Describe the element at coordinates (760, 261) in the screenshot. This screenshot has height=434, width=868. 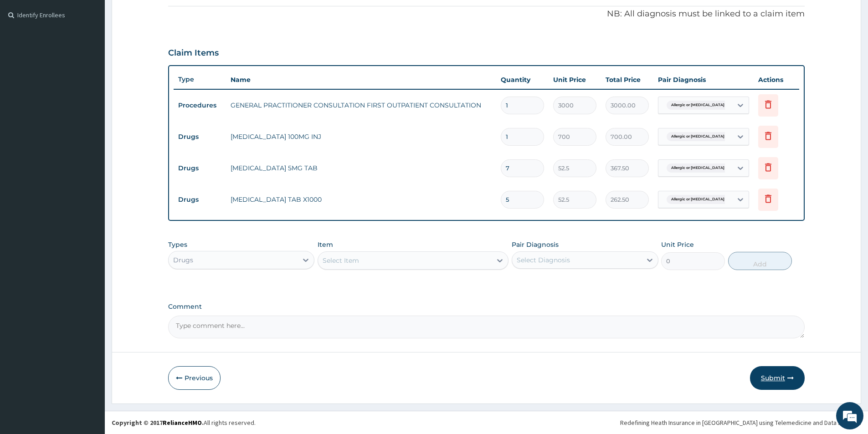
I see `button: Add` at that location.